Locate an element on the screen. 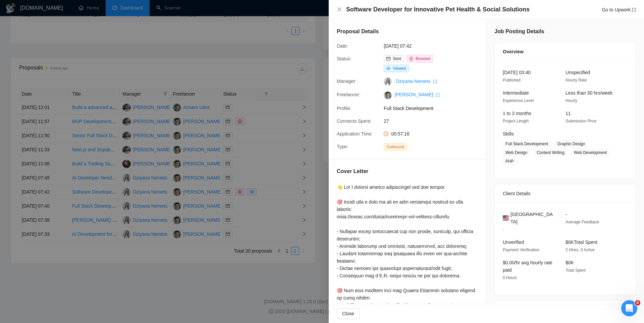 Image resolution: width=644 pixels, height=323 pixels. a: Dziyana Nemets export is located at coordinates (416, 81).